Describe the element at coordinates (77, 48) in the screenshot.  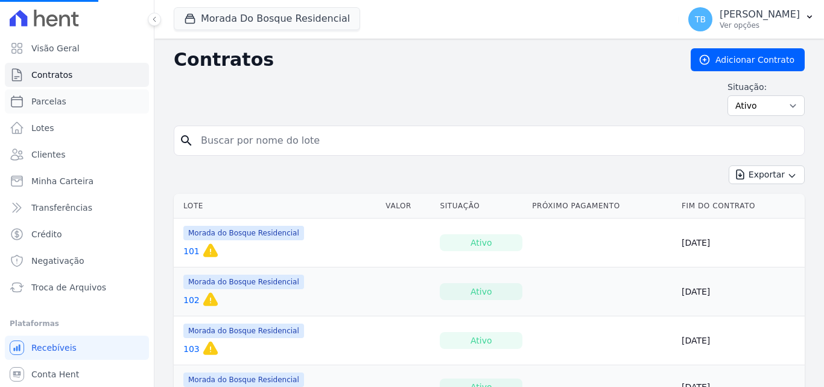
I see `a: Visão Geral` at that location.